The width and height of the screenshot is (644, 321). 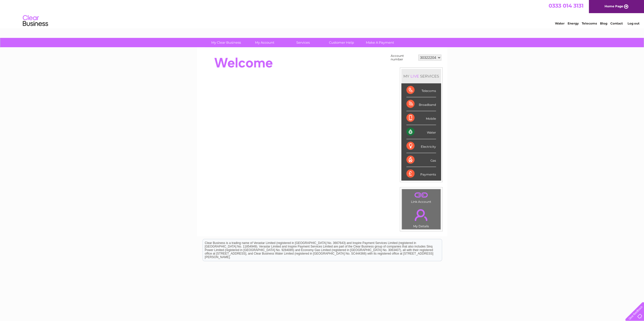 I want to click on a: Contact, so click(x=616, y=23).